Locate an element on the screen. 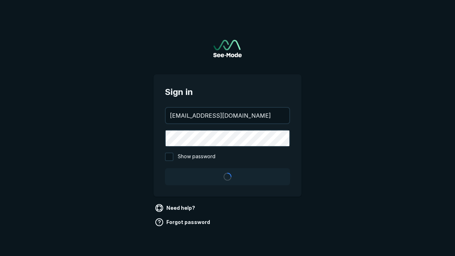 The image size is (455, 256). span: Show password is located at coordinates (197, 157).